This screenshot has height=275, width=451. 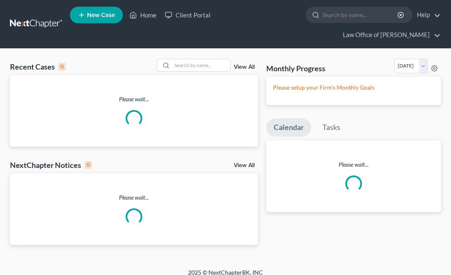 What do you see at coordinates (143, 15) in the screenshot?
I see `a: Home` at bounding box center [143, 15].